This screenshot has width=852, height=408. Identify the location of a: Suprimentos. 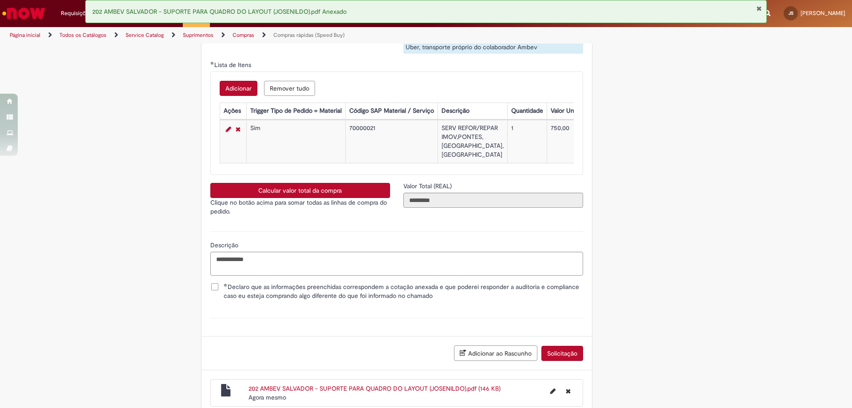
(198, 35).